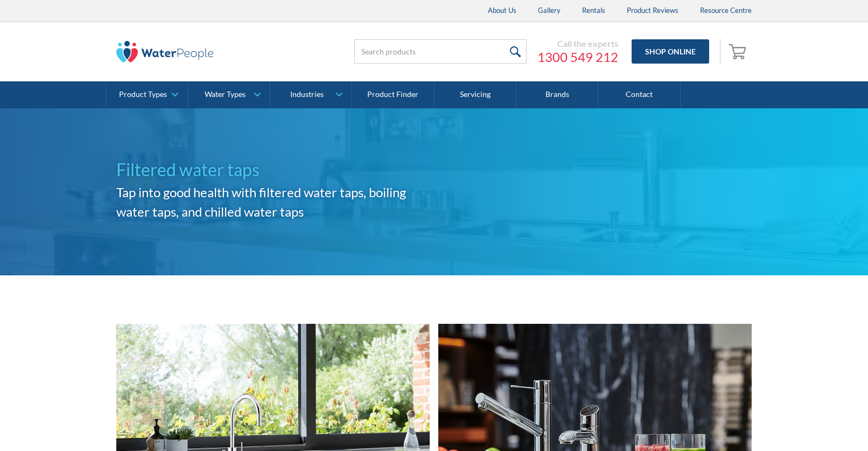  Describe the element at coordinates (393, 95) in the screenshot. I see `a: Product Finder` at that location.